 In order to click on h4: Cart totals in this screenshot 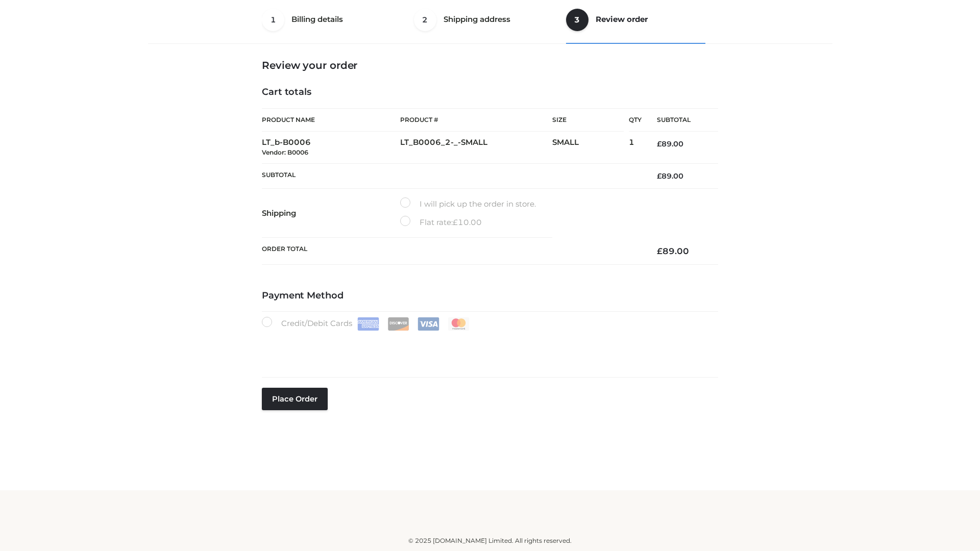, I will do `click(490, 92)`.